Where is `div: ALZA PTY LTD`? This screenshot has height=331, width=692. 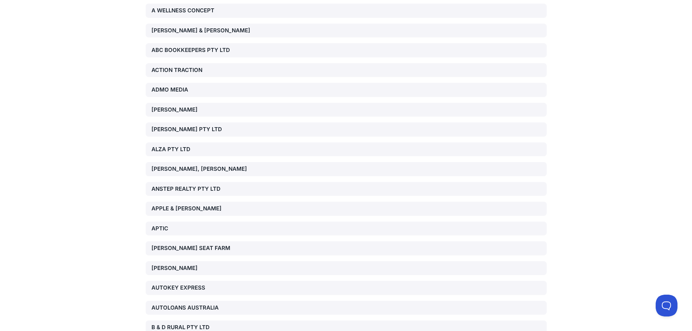 div: ALZA PTY LTD is located at coordinates (215, 149).